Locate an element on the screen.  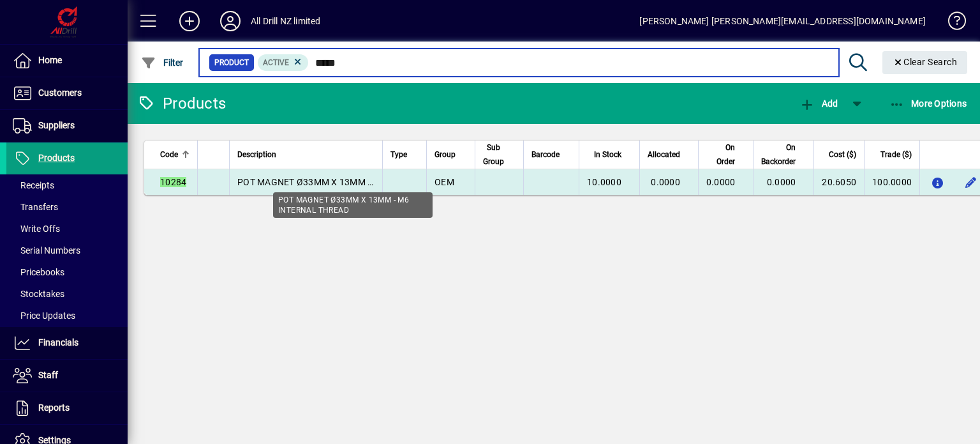
span: Active is located at coordinates (276, 63).